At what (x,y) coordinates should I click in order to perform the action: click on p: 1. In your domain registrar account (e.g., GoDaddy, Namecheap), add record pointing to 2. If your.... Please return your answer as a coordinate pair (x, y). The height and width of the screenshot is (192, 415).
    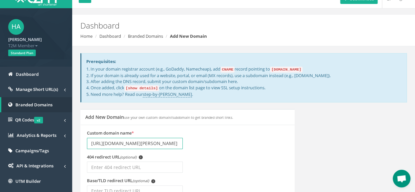
    Looking at the image, I should click on (244, 81).